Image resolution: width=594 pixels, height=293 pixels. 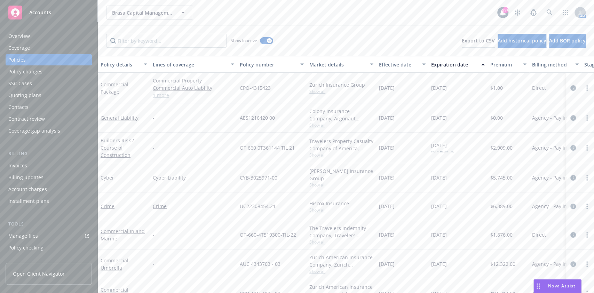 What do you see at coordinates (107, 178) in the screenshot?
I see `a: Cyber` at bounding box center [107, 178].